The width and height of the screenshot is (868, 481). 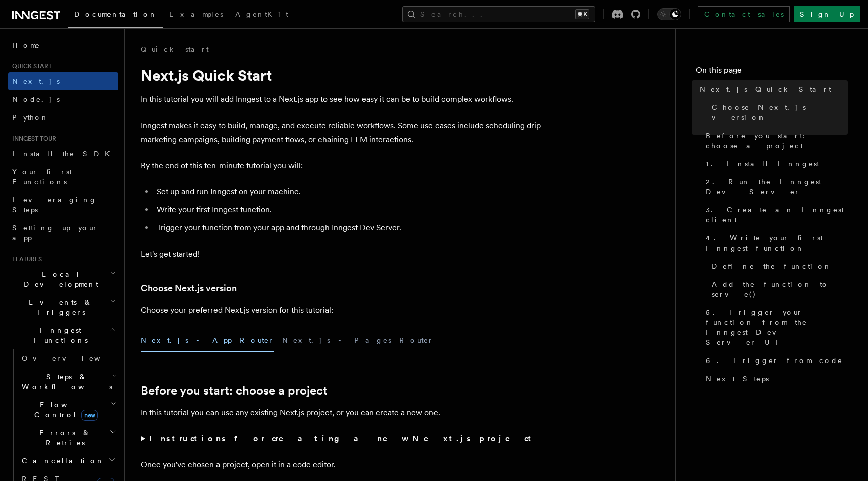 I want to click on p: In this tutorial you will add Inngest to a Next.js app to see how easy it can be to build complex..., so click(x=341, y=99).